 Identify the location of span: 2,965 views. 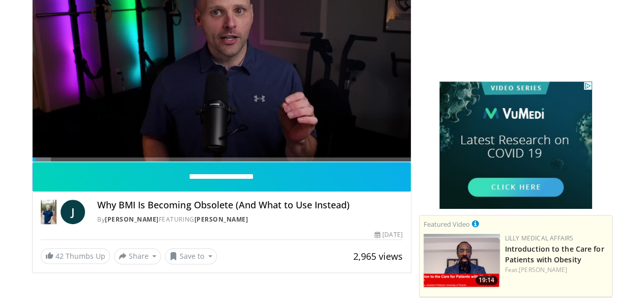
(378, 256).